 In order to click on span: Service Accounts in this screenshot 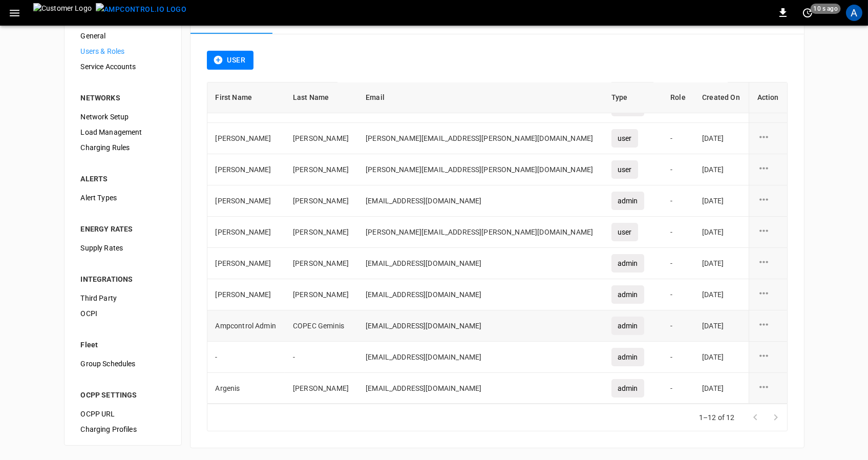, I will do `click(123, 67)`.